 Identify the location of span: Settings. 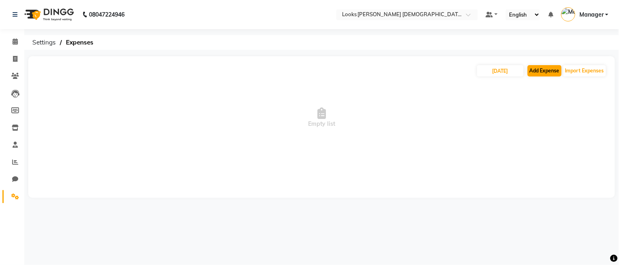
(44, 42).